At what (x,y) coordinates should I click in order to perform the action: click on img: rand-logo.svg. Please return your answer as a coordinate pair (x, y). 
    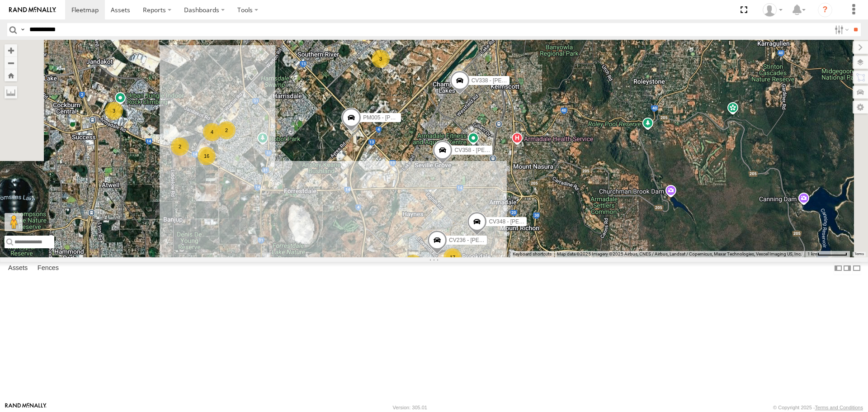
    Looking at the image, I should click on (33, 10).